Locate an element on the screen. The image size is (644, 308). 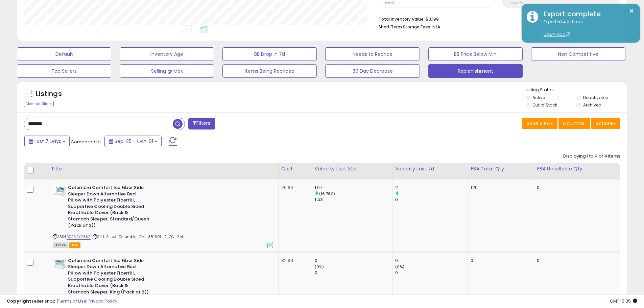
div: Title is located at coordinates (163, 169).